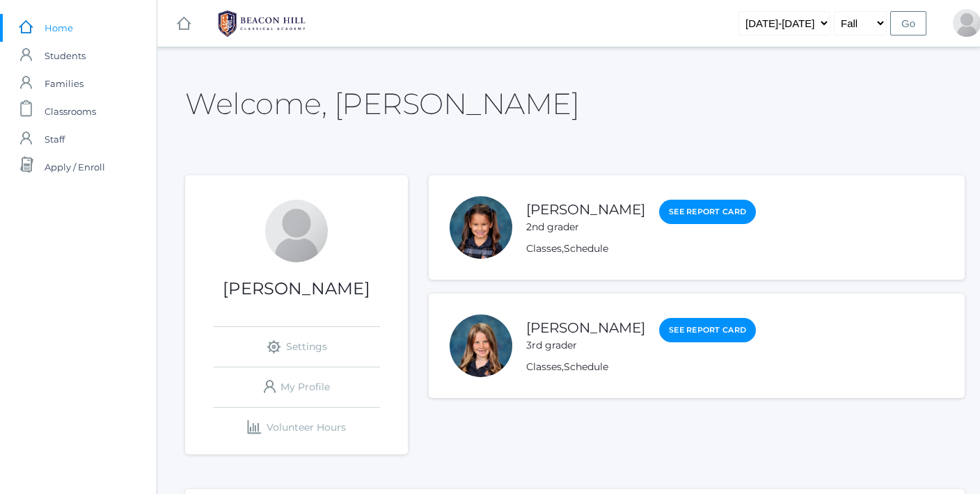 The height and width of the screenshot is (494, 980). I want to click on div: Ava Frieder, so click(481, 346).